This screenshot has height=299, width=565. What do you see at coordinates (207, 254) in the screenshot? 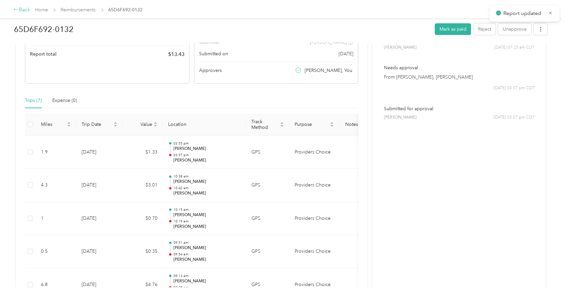
I see `p: 09:54 am` at bounding box center [207, 254].